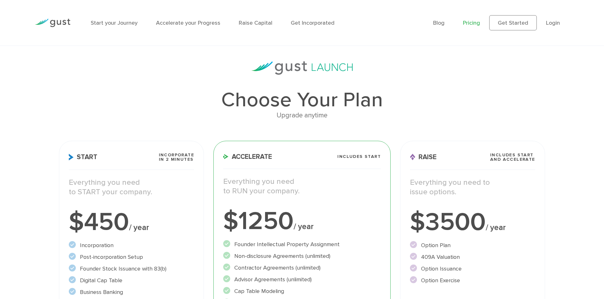 The height and width of the screenshot is (299, 604). What do you see at coordinates (302, 245) in the screenshot?
I see `li: Founder Intellectual Property Assignment` at bounding box center [302, 245].